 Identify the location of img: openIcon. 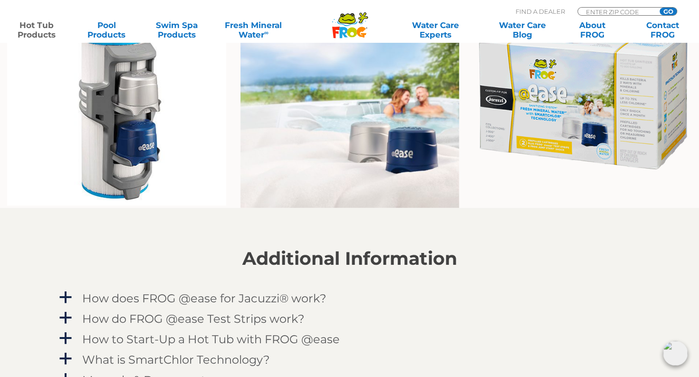
(676, 353).